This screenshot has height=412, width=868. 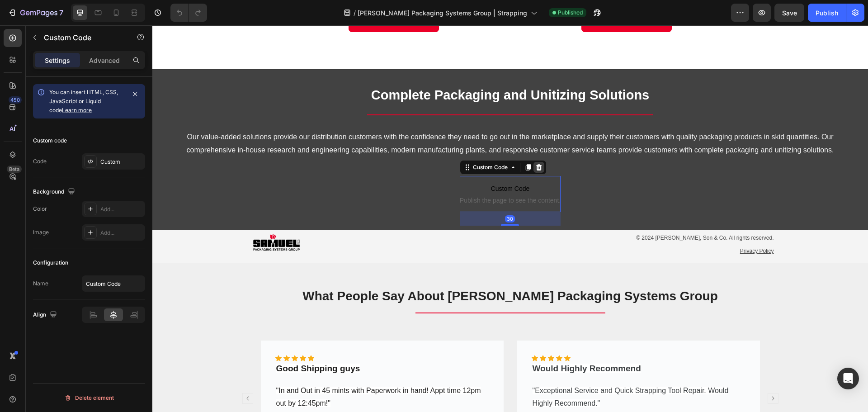 What do you see at coordinates (789, 13) in the screenshot?
I see `button: Save` at bounding box center [789, 13].